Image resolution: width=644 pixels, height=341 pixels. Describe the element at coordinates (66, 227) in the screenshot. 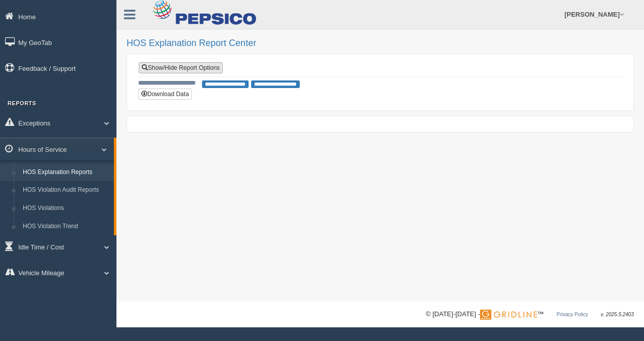

I see `a: HOS Violation Trend` at that location.